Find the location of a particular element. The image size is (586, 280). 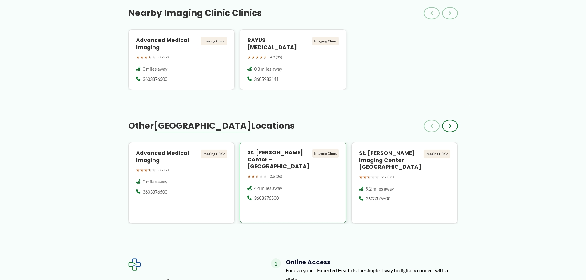

span: 9.2 miles away is located at coordinates (379, 189).